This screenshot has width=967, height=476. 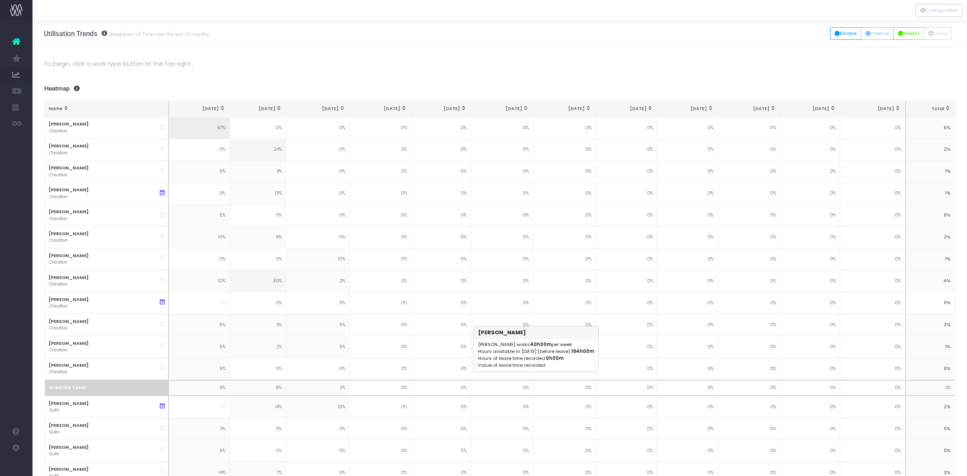 What do you see at coordinates (127, 34) in the screenshot?
I see `h3: Utilisation Trends` at bounding box center [127, 34].